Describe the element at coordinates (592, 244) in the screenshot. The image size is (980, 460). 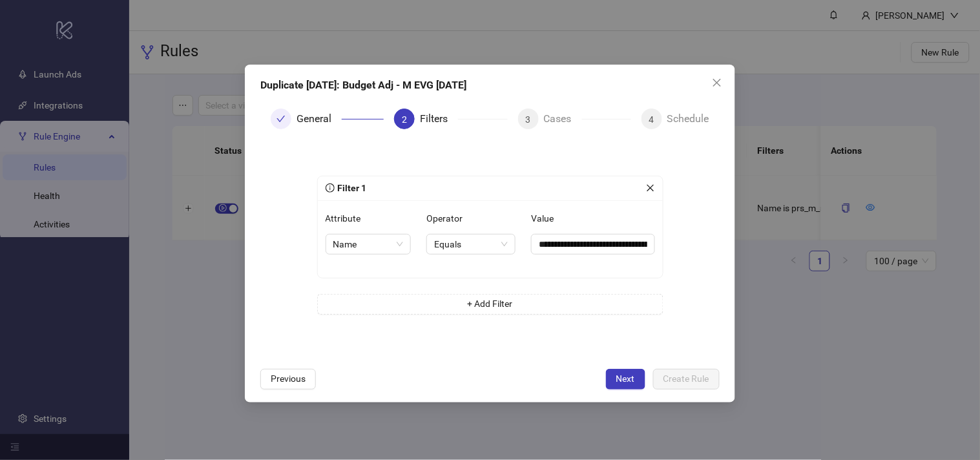
I see `input: Value` at that location.